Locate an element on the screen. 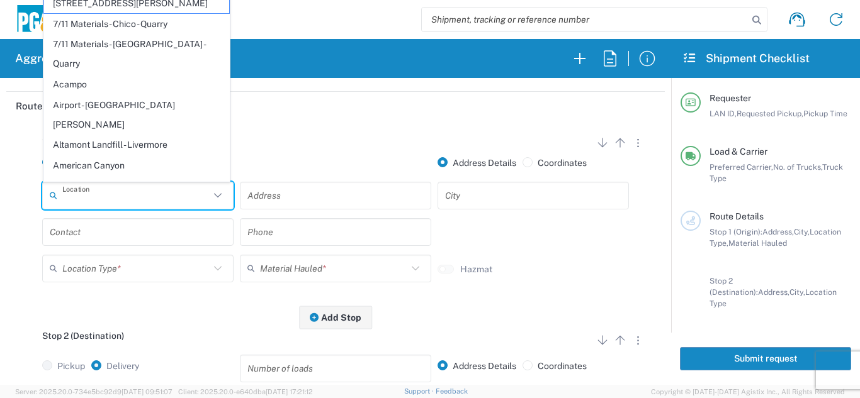 The width and height of the screenshot is (860, 398). span: Stop 1 (Origin): is located at coordinates (736, 232).